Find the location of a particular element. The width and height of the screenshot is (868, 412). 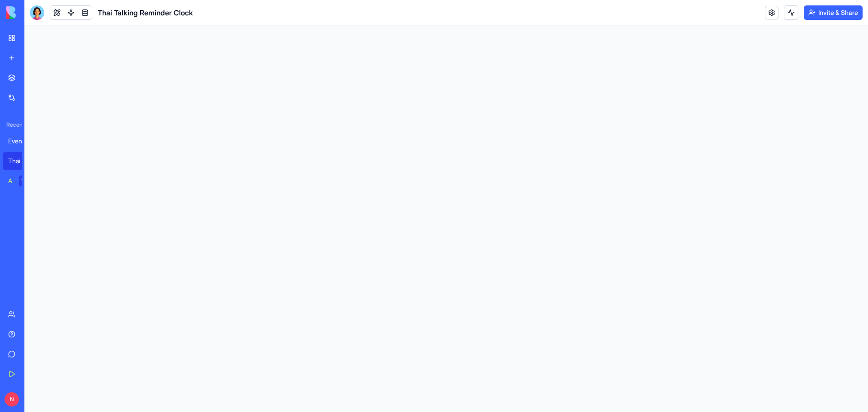

a: AI Logo GeneratorTRY is located at coordinates (21, 181).